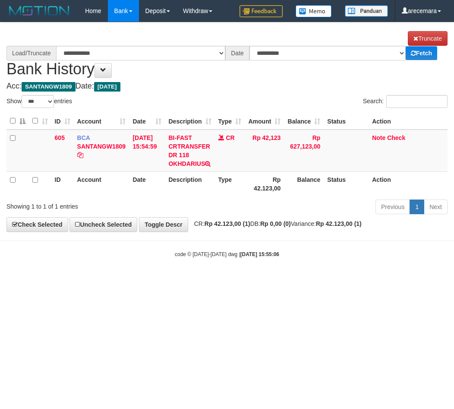 The image size is (454, 409). Describe the element at coordinates (147, 121) in the screenshot. I see `th: Date: activate to sort column ascending` at that location.